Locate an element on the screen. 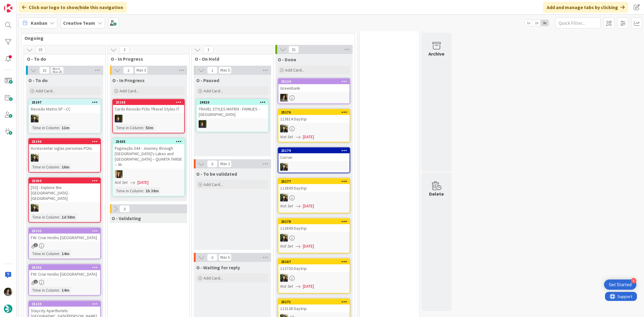  div: SP is located at coordinates (148, 174).